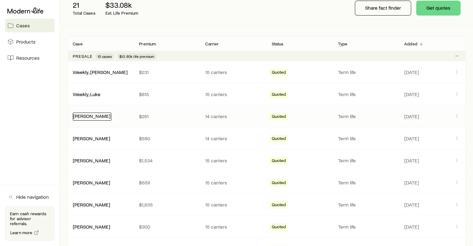  Describe the element at coordinates (28, 58) in the screenshot. I see `span: Resources` at that location.